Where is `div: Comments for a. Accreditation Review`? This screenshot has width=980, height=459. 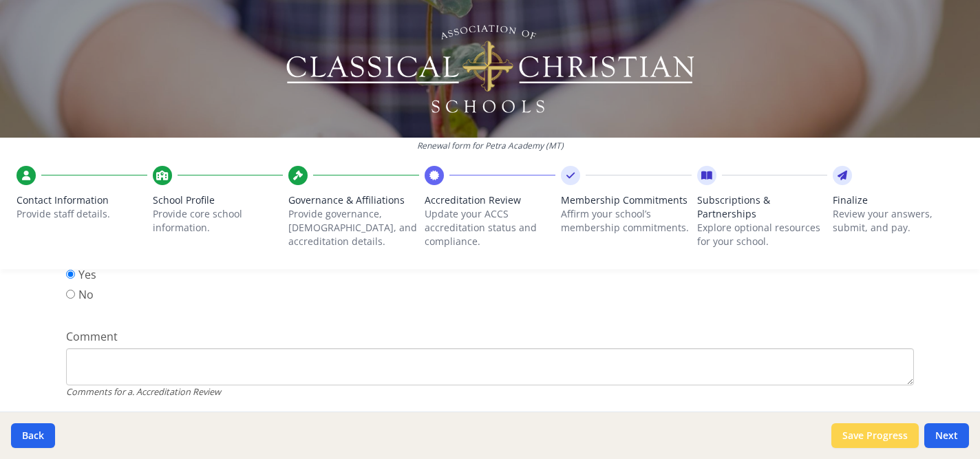
div: Comments for a. Accreditation Review is located at coordinates (490, 392).